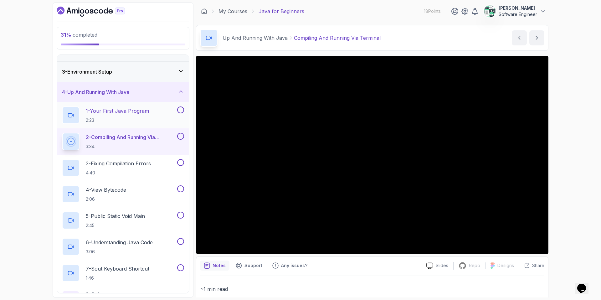  Describe the element at coordinates (294, 265) in the screenshot. I see `p: Any issues?` at that location.